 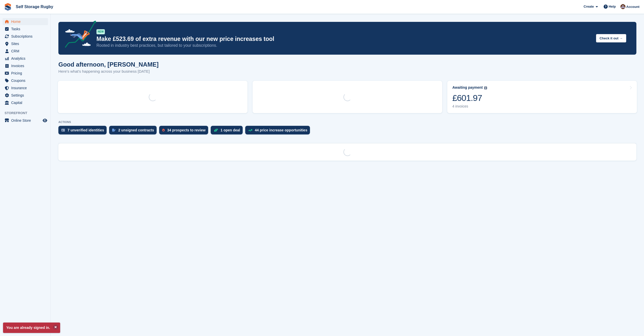 I want to click on span: Account, so click(x=633, y=7).